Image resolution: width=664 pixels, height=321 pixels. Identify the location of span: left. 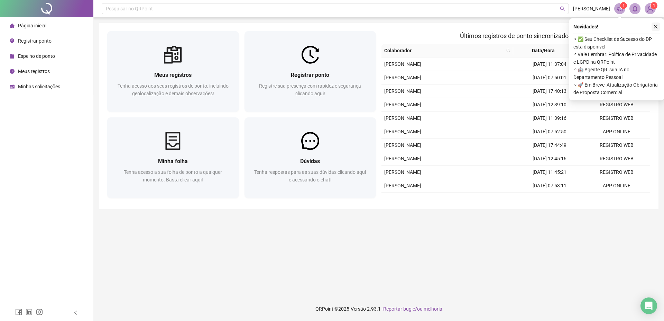
(76, 312).